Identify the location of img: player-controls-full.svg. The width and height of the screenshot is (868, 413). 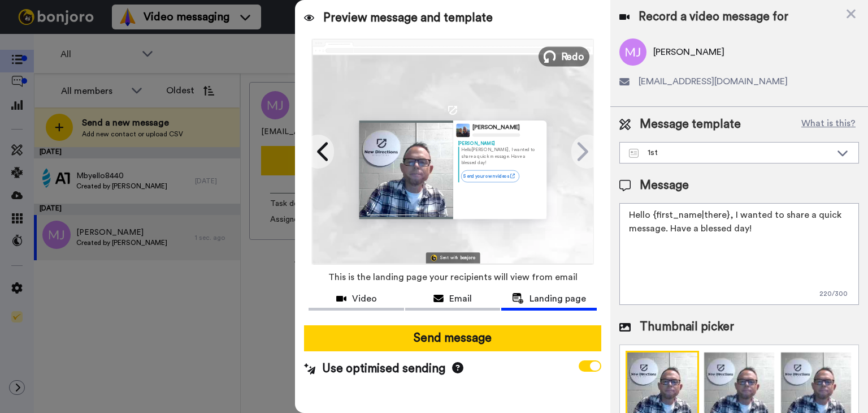
(406, 213).